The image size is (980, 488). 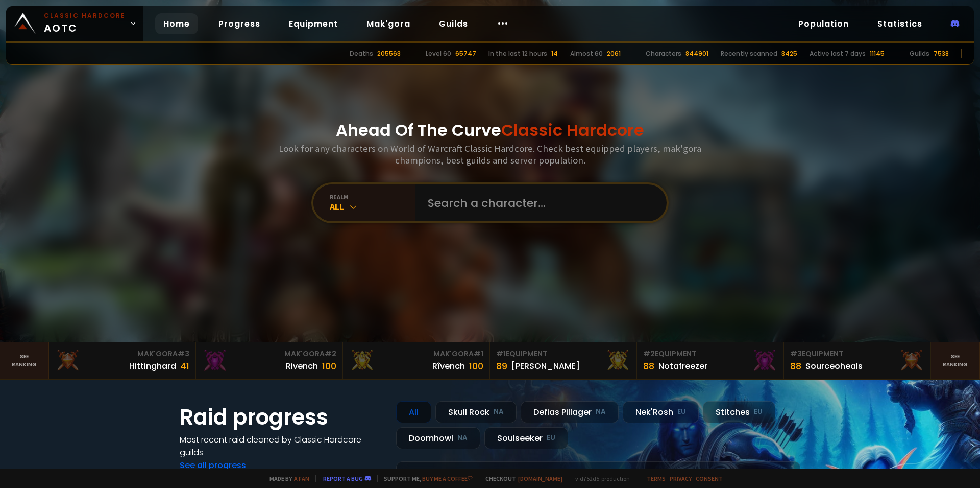 I want to click on span: v. d752d5 - production, so click(x=599, y=478).